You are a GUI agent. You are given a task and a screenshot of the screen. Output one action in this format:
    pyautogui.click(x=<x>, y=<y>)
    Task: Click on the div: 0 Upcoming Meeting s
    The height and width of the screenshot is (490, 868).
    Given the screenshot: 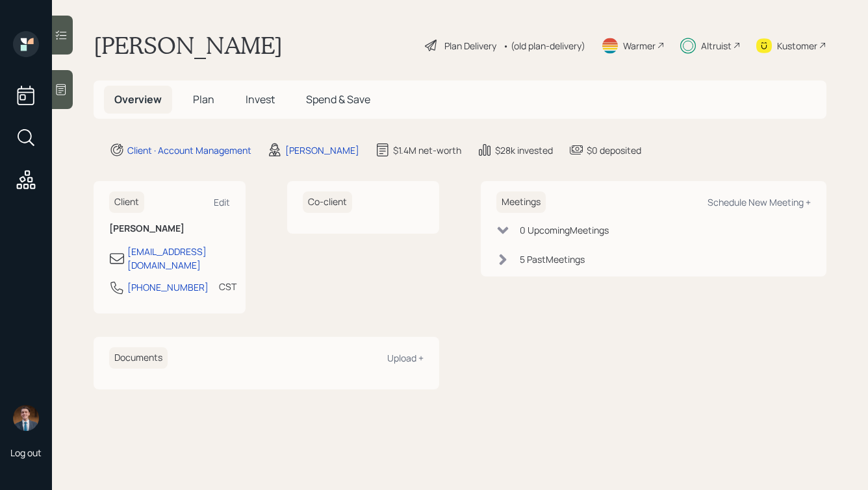 What is the action you would take?
    pyautogui.click(x=564, y=229)
    